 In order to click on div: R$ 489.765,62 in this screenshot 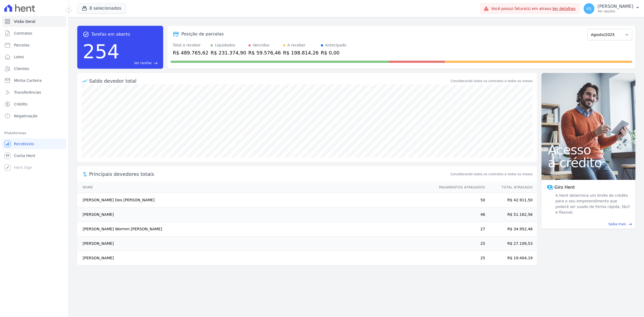, I will do `click(191, 53)`.